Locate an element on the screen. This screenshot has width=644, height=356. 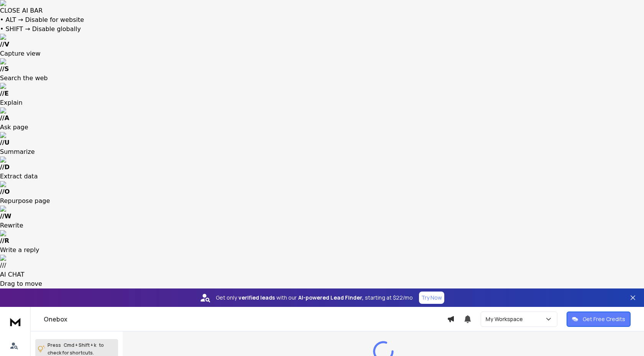
img: logo is located at coordinates (16, 321).